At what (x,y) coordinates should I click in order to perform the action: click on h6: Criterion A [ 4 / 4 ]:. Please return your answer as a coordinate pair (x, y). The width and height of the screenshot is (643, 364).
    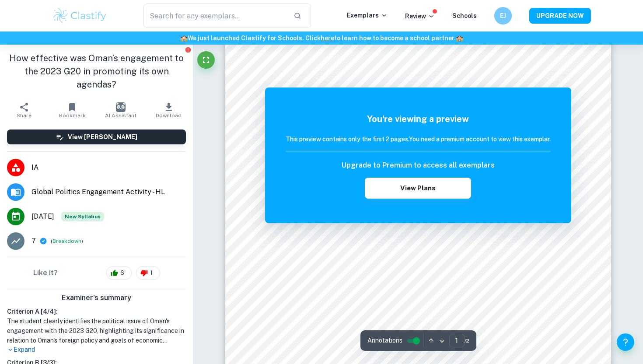
    Looking at the image, I should click on (97, 311).